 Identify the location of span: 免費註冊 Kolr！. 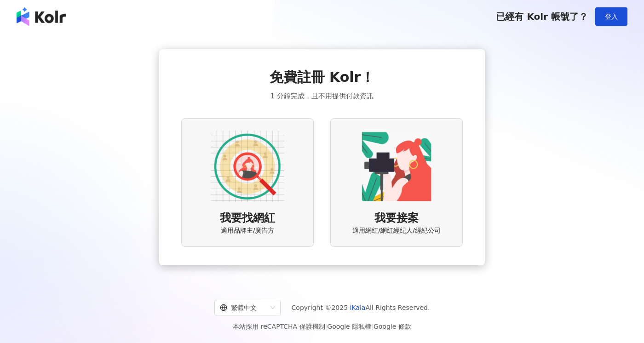
(322, 77).